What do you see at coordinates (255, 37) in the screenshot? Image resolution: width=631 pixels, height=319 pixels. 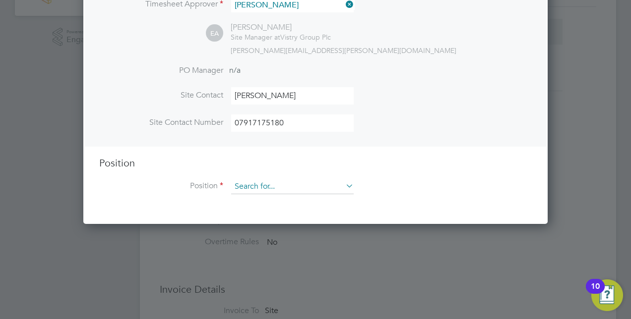 I see `span: Site Manager at` at bounding box center [255, 37].